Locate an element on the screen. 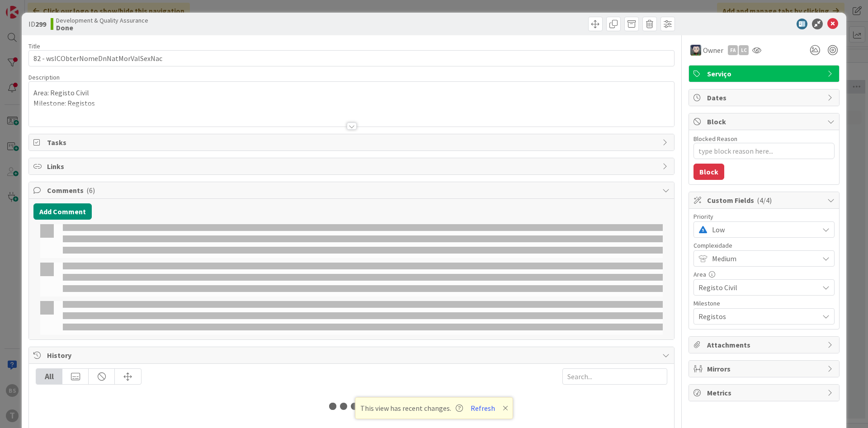 The width and height of the screenshot is (868, 428). div: LC is located at coordinates (744, 50).